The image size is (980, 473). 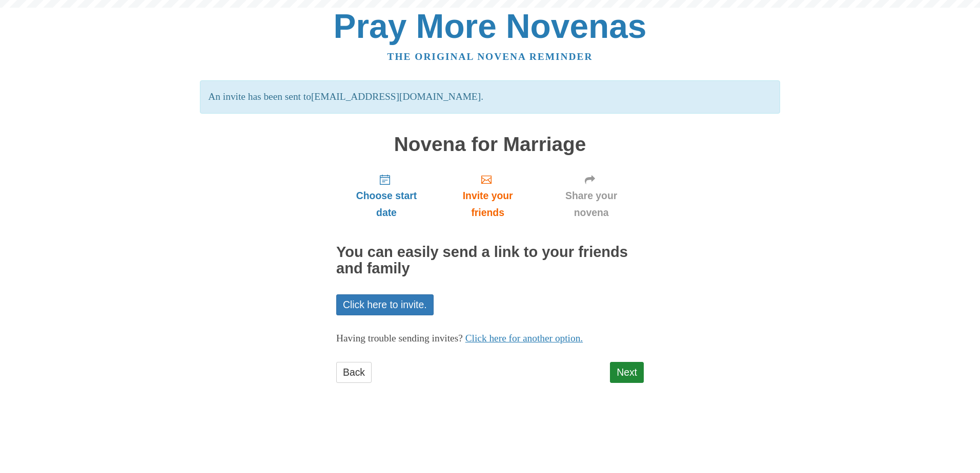 I want to click on a: Invite your friends, so click(x=487, y=196).